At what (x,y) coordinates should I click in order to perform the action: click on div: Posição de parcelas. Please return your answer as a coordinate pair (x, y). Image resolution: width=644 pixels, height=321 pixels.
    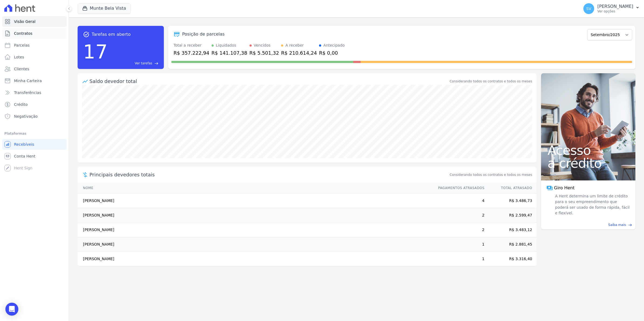
    Looking at the image, I should click on (203, 34).